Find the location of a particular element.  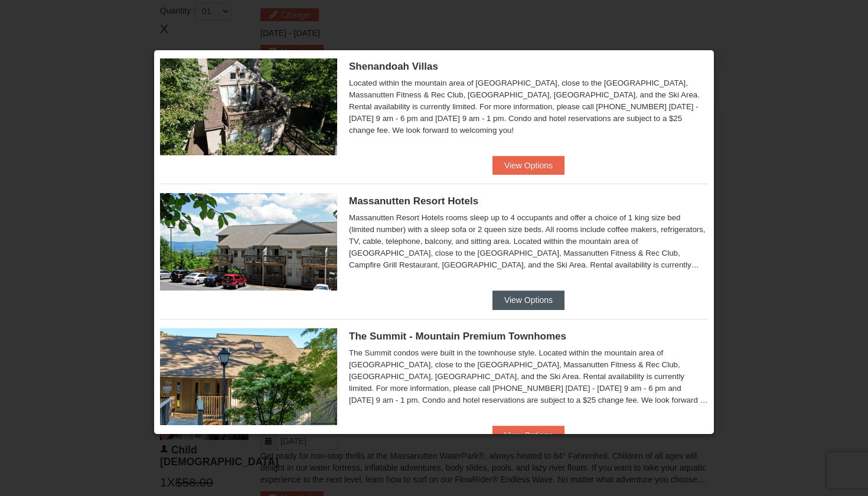

span: Massanutten Resort Hotels is located at coordinates (413, 201).